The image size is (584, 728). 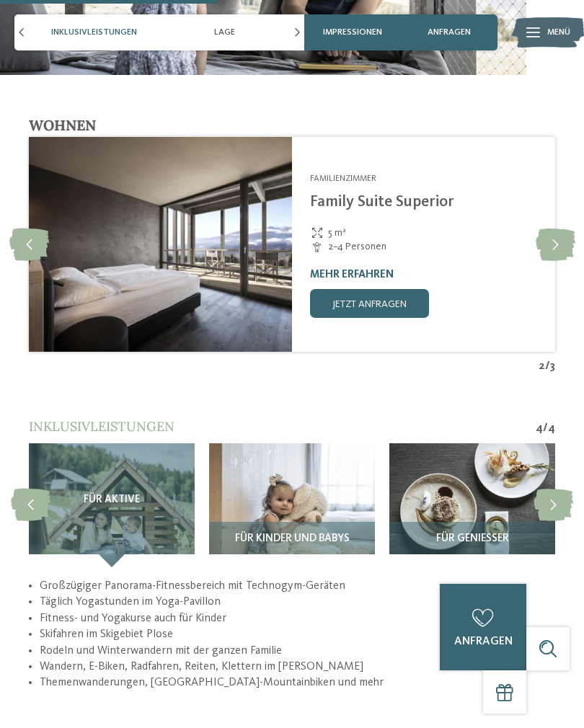 I want to click on img: Familienhotels Südtirol, so click(x=548, y=32).